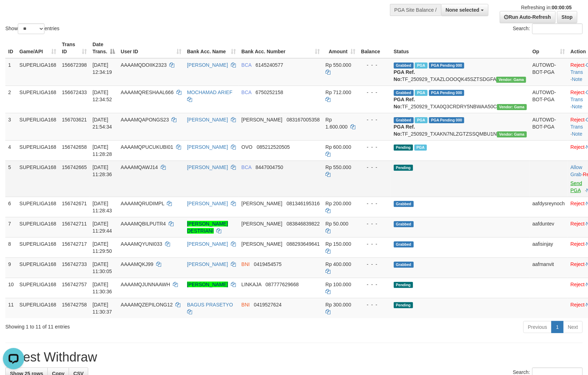  What do you see at coordinates (11, 99) in the screenshot?
I see `td: 2` at bounding box center [11, 99].